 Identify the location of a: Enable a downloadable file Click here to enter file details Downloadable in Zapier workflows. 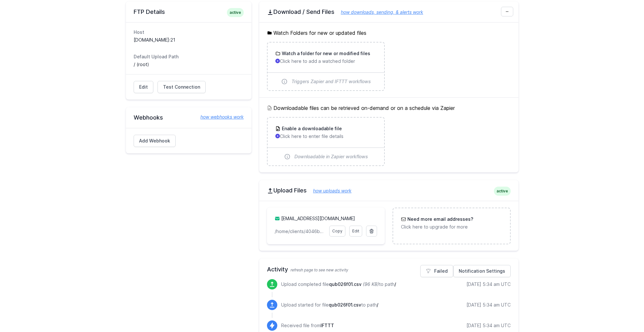
(326, 141).